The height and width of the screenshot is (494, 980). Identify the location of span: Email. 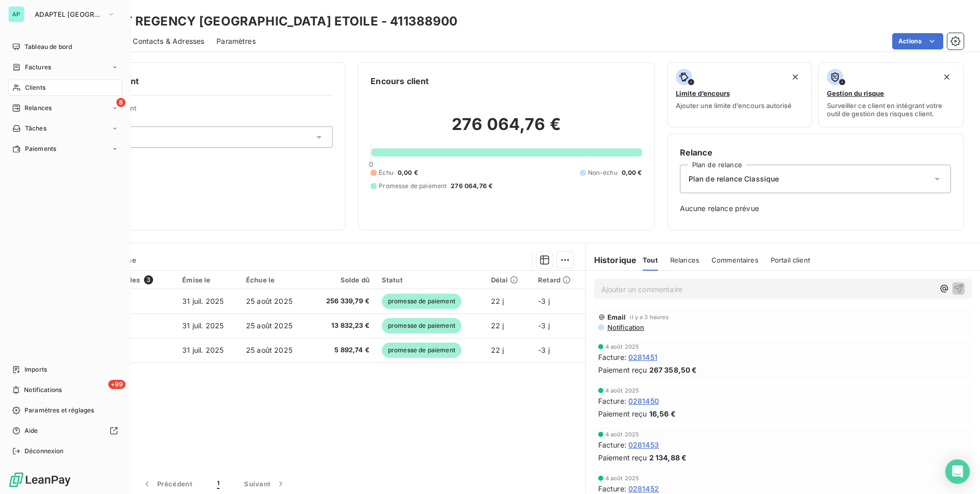
(617, 317).